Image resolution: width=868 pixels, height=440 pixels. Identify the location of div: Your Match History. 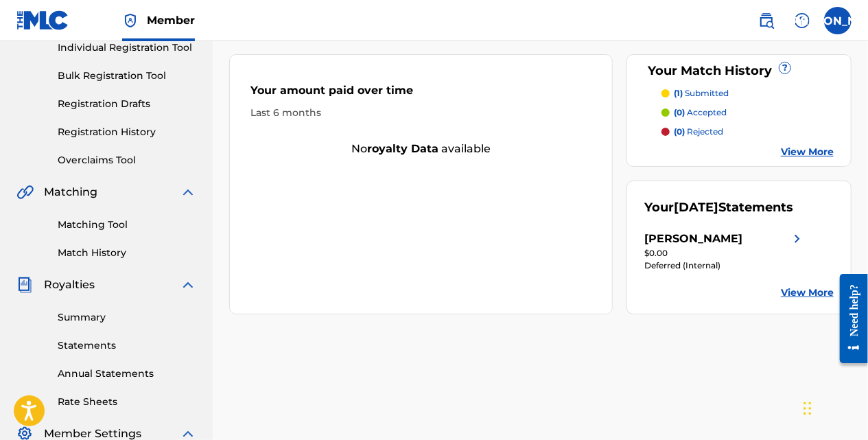
(739, 71).